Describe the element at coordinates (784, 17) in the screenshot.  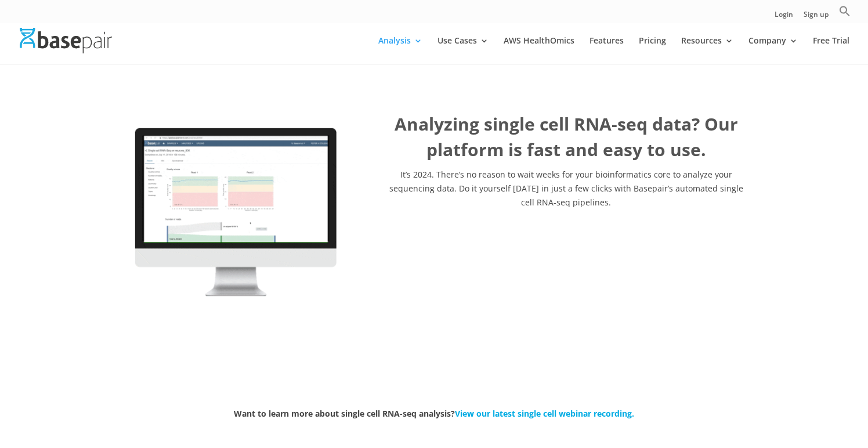
I see `a: Login` at that location.